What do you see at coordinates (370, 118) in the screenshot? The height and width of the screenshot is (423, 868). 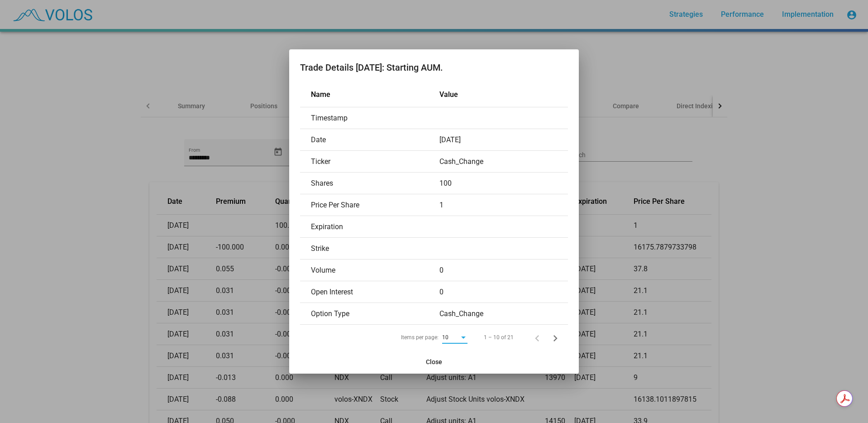 I see `td: Timestamp` at bounding box center [370, 118].